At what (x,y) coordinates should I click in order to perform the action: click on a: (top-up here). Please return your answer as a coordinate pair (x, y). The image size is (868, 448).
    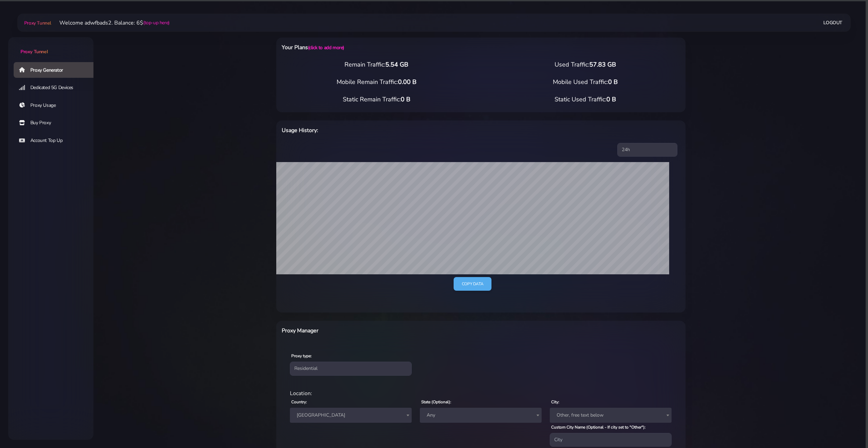
    Looking at the image, I should click on (157, 23).